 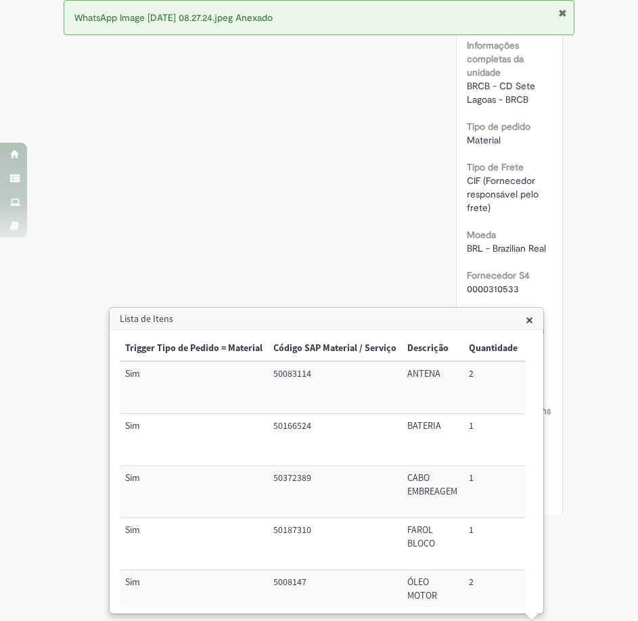 What do you see at coordinates (493, 348) in the screenshot?
I see `th: Quantidade` at bounding box center [493, 348].